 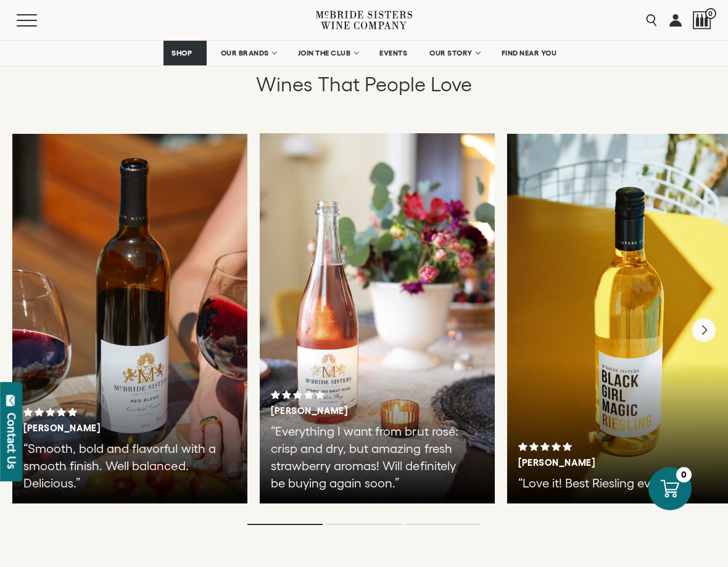 I want to click on span: People, so click(x=395, y=84).